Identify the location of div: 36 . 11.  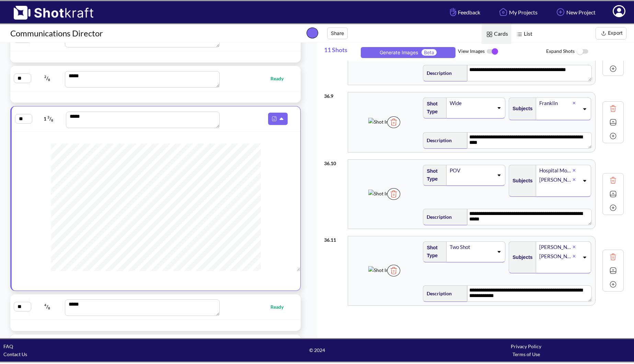
(334, 237).